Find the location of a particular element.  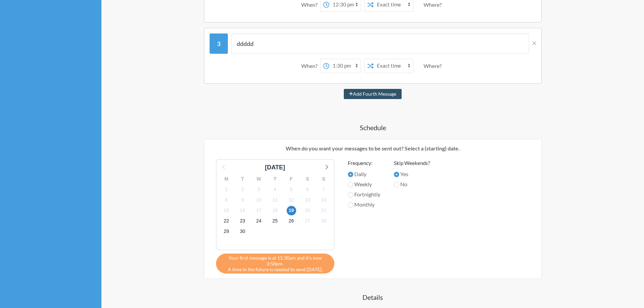

span: Wednesday 8 October 2025 is located at coordinates (227, 200).